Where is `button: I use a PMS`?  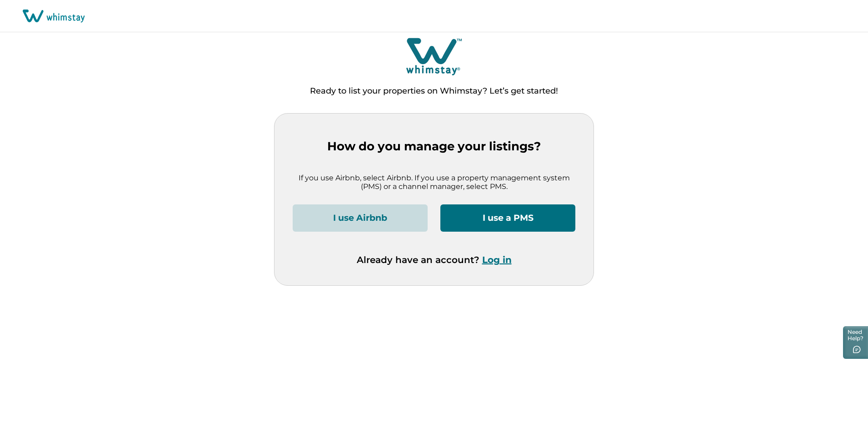 button: I use a PMS is located at coordinates (507, 218).